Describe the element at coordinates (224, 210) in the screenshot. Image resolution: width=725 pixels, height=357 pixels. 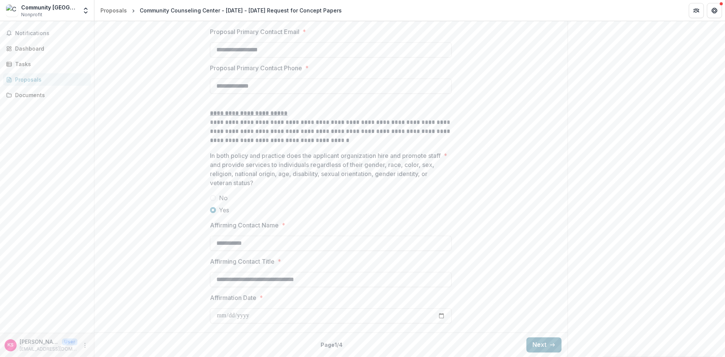
I see `span: Yes` at that location.